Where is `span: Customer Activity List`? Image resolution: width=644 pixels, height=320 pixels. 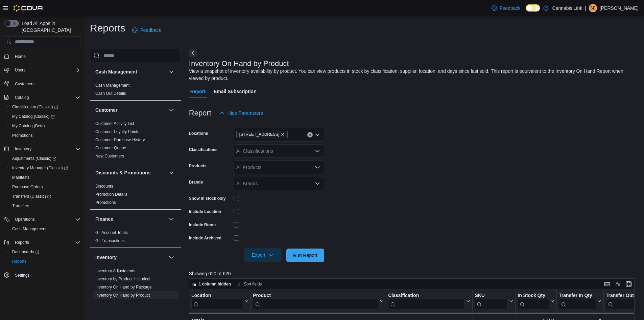 span: Customer Activity List is located at coordinates (115, 124).